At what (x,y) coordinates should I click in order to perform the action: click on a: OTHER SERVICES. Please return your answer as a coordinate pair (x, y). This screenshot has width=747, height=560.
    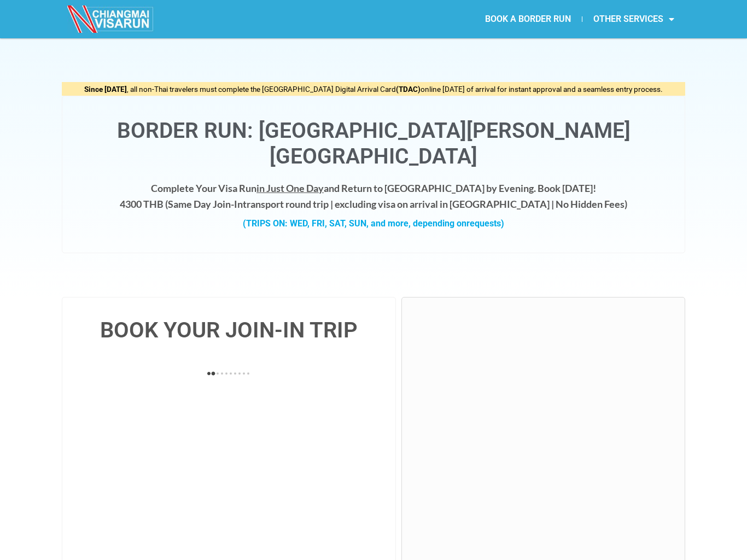
    Looking at the image, I should click on (634, 19).